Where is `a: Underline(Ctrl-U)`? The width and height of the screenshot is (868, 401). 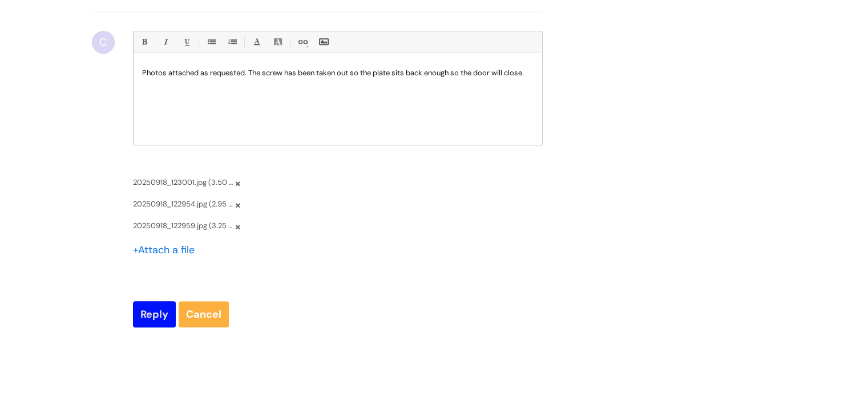
a: Underline(Ctrl-U) is located at coordinates (186, 42).